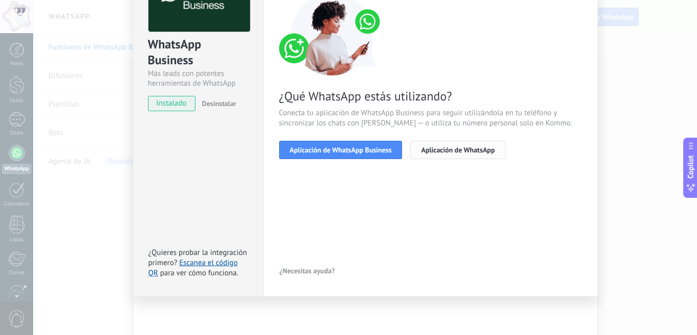 The image size is (697, 335). What do you see at coordinates (691, 167) in the screenshot?
I see `span: Copilot` at bounding box center [691, 167].